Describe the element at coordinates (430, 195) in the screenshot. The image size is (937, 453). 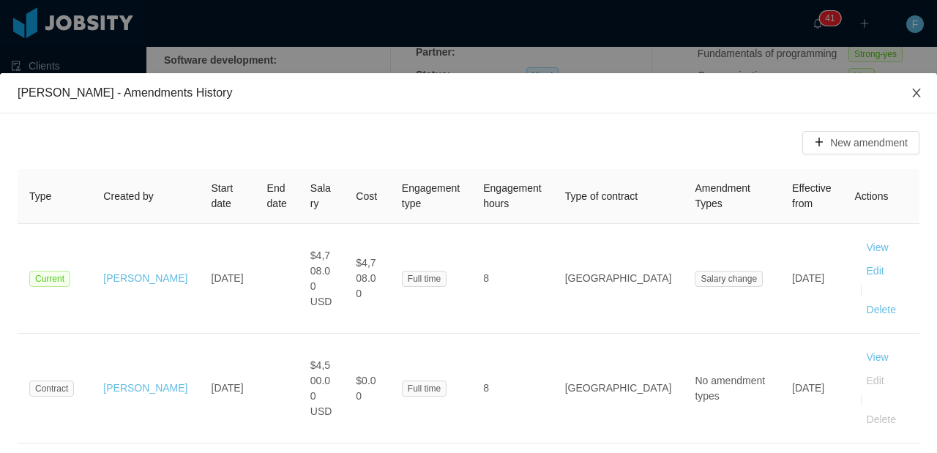
I see `span: Engagement type` at that location.